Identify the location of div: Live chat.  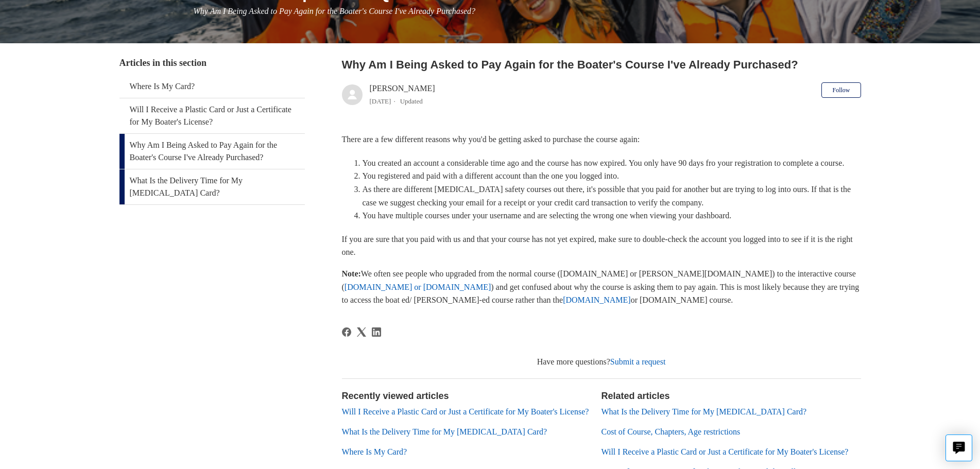
(959, 448).